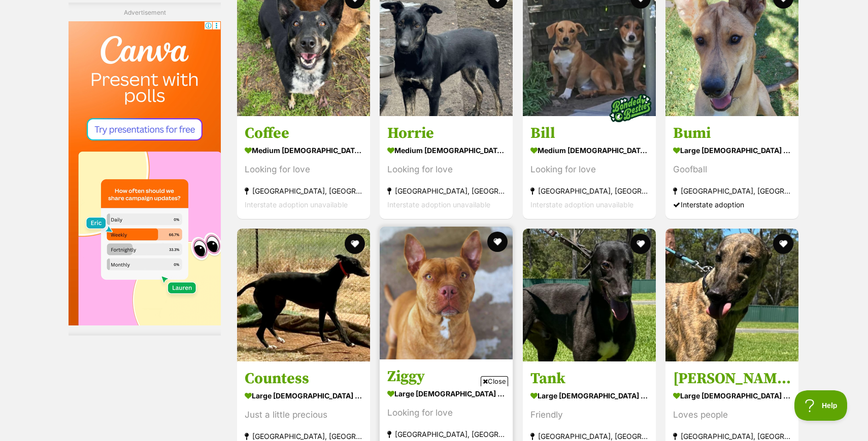 The image size is (868, 441). Describe the element at coordinates (303, 379) in the screenshot. I see `h3: Countess` at that location.